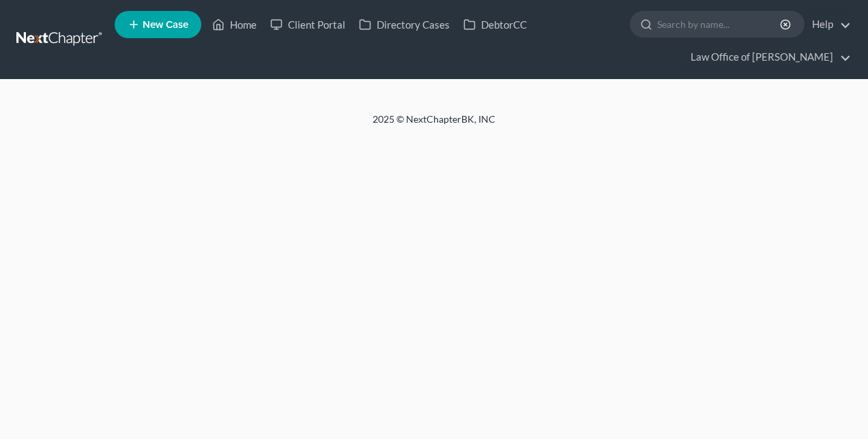 The height and width of the screenshot is (439, 868). I want to click on a: Directory Cases, so click(404, 24).